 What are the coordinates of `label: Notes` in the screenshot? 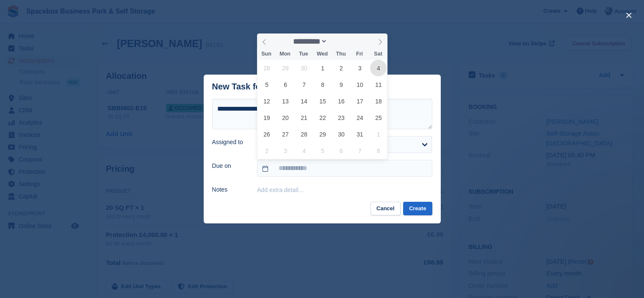 It's located at (230, 189).